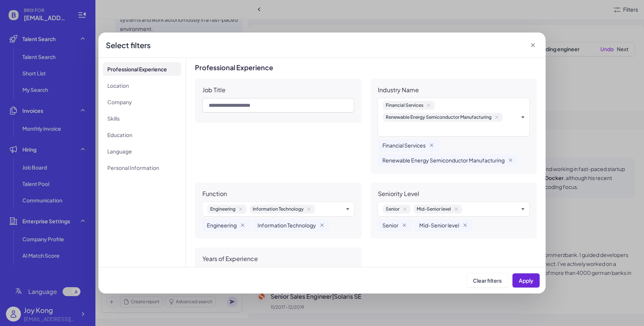  I want to click on button: Remove Financial Services, so click(432, 145).